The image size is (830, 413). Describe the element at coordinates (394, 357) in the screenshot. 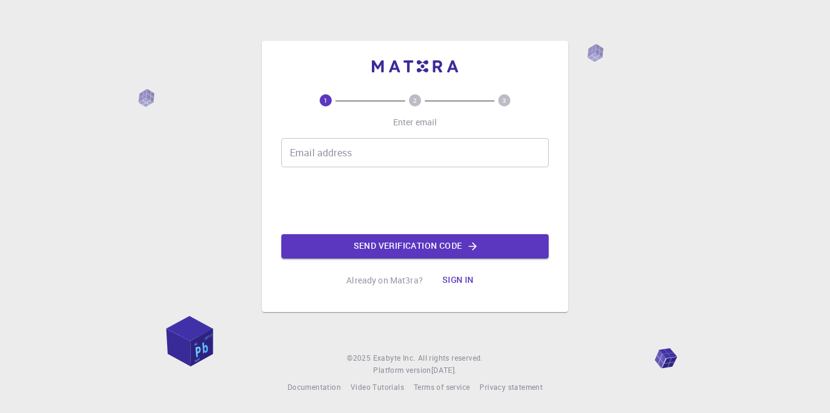

I see `span: Exabyte Inc.` at that location.